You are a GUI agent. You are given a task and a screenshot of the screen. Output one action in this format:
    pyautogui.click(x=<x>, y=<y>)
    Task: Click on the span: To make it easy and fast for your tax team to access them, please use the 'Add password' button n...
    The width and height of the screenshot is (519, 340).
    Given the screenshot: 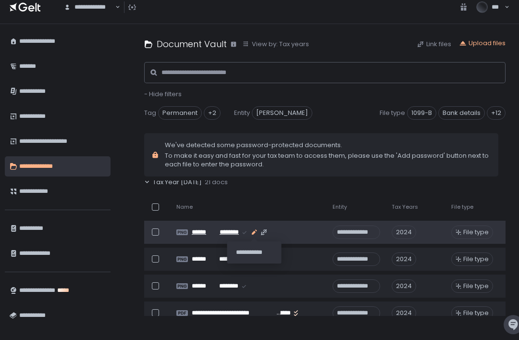 What is the action you would take?
    pyautogui.click(x=328, y=160)
    